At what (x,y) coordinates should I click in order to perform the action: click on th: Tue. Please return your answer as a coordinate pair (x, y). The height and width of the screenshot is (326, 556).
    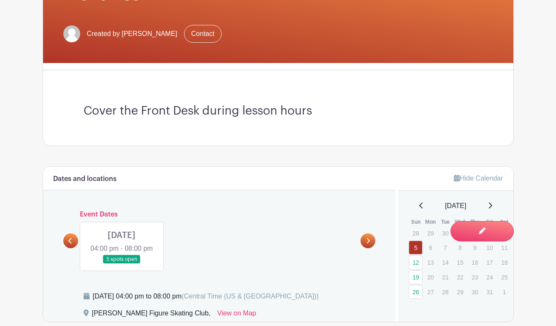
    Looking at the image, I should click on (445, 222).